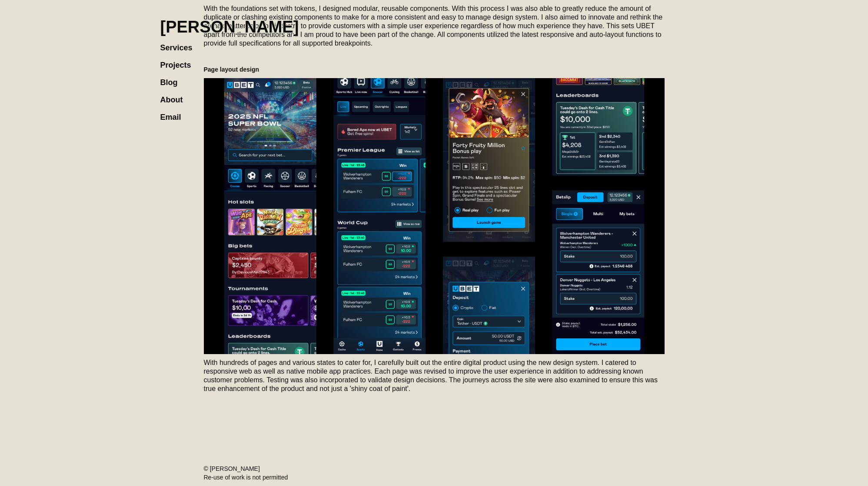 This screenshot has width=868, height=486. What do you see at coordinates (434, 376) in the screenshot?
I see `p: With hundreds of pages and various states to cater for, I carefully built out the entire digital ...` at bounding box center [434, 376].